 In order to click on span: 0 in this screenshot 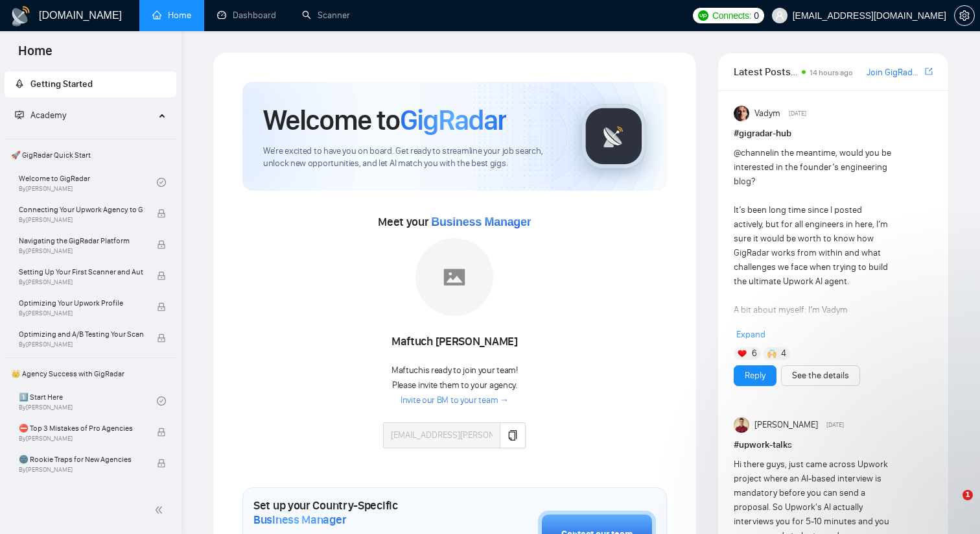, I will do `click(756, 16)`.